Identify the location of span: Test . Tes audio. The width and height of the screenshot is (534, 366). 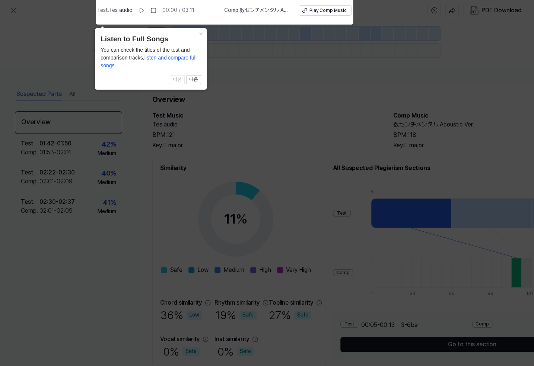
(115, 10).